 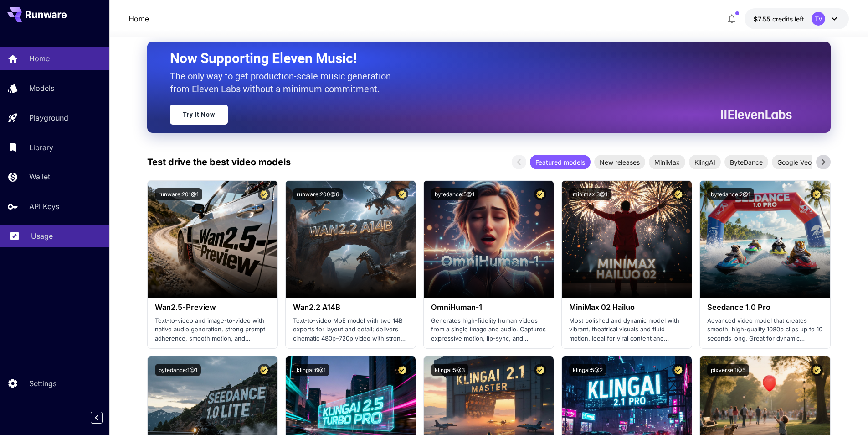 What do you see at coordinates (96, 417) in the screenshot?
I see `button: Collapse sidebar` at bounding box center [96, 417].